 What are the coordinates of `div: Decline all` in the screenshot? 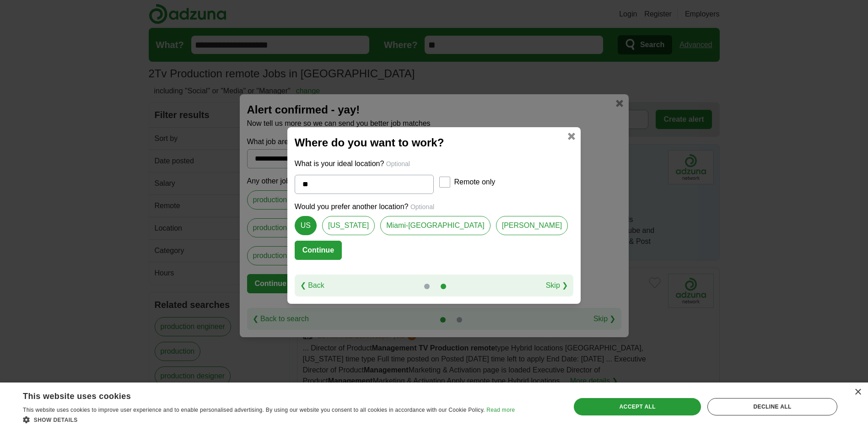 It's located at (772, 407).